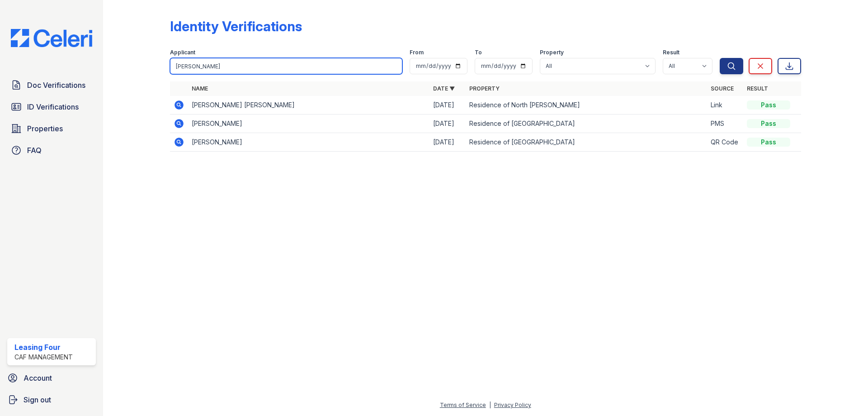 Image resolution: width=868 pixels, height=416 pixels. Describe the element at coordinates (52, 399) in the screenshot. I see `a: Sign out` at that location.